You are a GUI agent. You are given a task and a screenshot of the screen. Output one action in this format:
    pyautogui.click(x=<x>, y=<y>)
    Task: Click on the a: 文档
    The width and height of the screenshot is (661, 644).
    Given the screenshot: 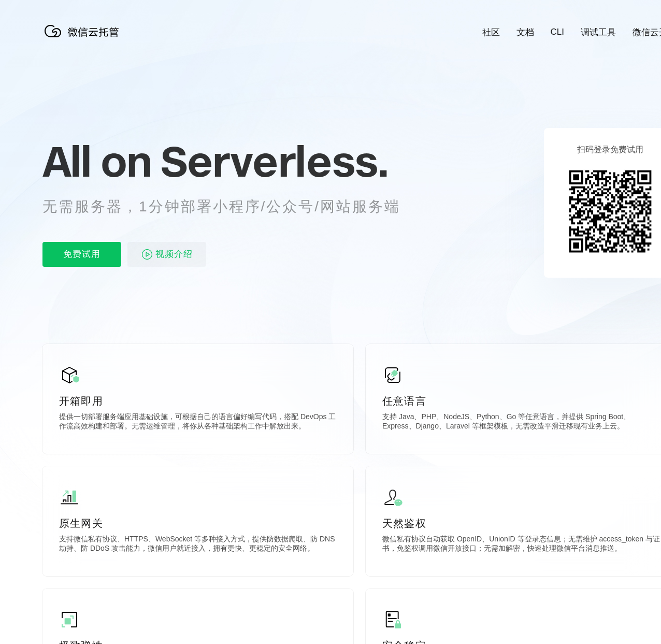 What is the action you would take?
    pyautogui.click(x=525, y=32)
    